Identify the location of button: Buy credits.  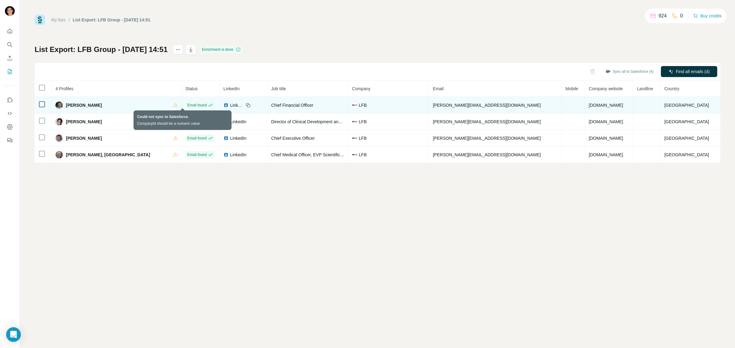
(707, 16).